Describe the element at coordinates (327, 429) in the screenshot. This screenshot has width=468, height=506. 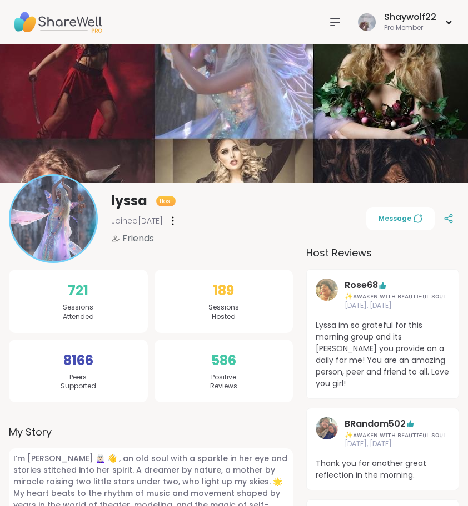
I see `img: BRandom502` at that location.